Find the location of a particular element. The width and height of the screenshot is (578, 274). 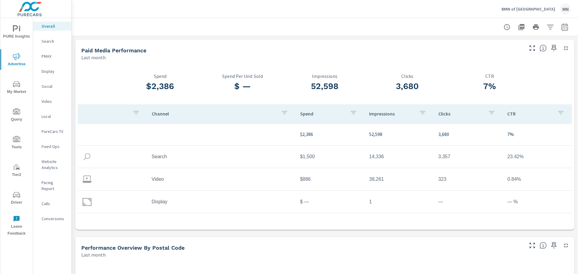

button: Apply Filters is located at coordinates (551, 27).